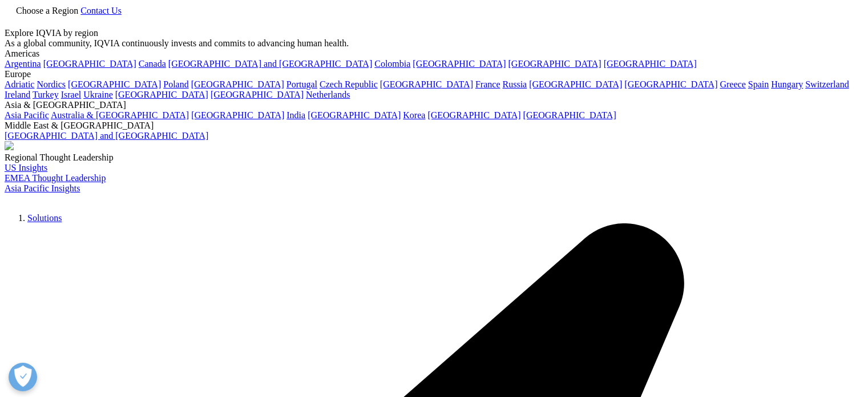 This screenshot has width=868, height=397. What do you see at coordinates (787, 84) in the screenshot?
I see `a: Hungary` at bounding box center [787, 84].